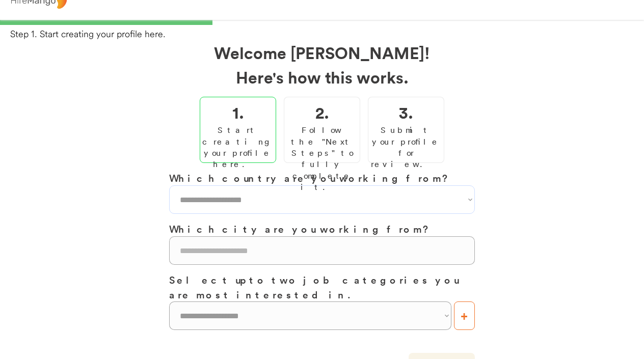 Image resolution: width=644 pixels, height=359 pixels. What do you see at coordinates (322, 22) in the screenshot?
I see `div: 33%` at bounding box center [322, 22].